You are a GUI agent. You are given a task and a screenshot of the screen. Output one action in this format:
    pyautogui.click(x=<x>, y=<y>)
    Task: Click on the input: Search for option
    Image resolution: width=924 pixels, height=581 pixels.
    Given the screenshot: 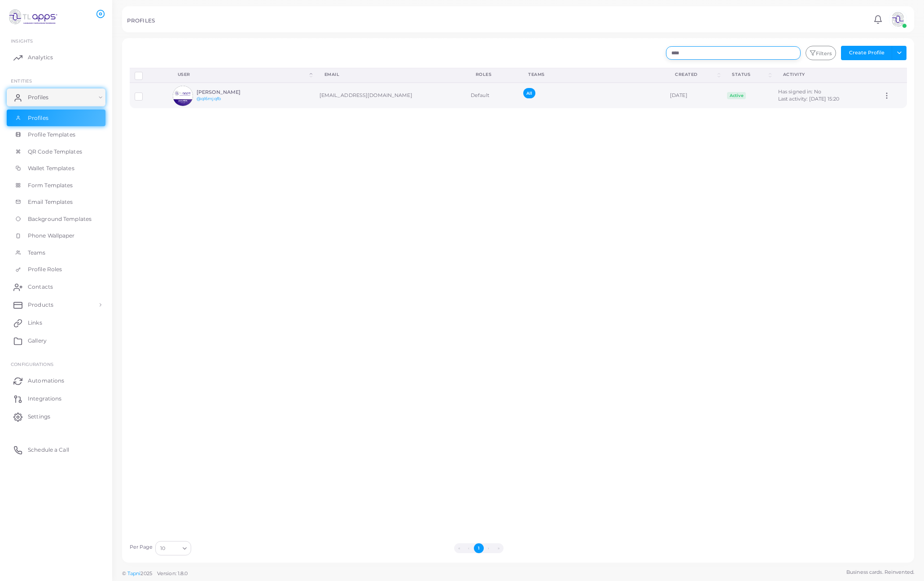 What is the action you would take?
    pyautogui.click(x=172, y=548)
    